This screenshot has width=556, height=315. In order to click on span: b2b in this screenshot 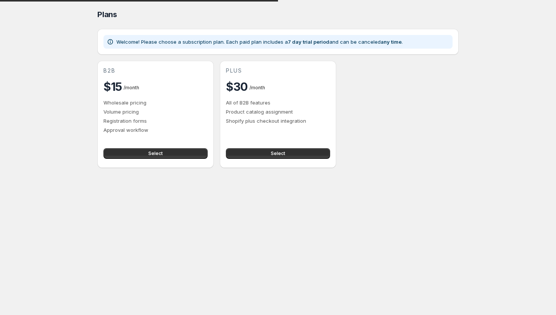, I will do `click(109, 71)`.